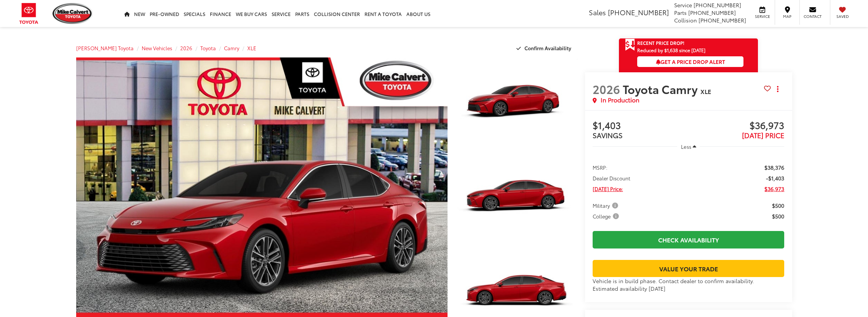 The image size is (868, 317). What do you see at coordinates (186, 48) in the screenshot?
I see `a: 2026` at bounding box center [186, 48].